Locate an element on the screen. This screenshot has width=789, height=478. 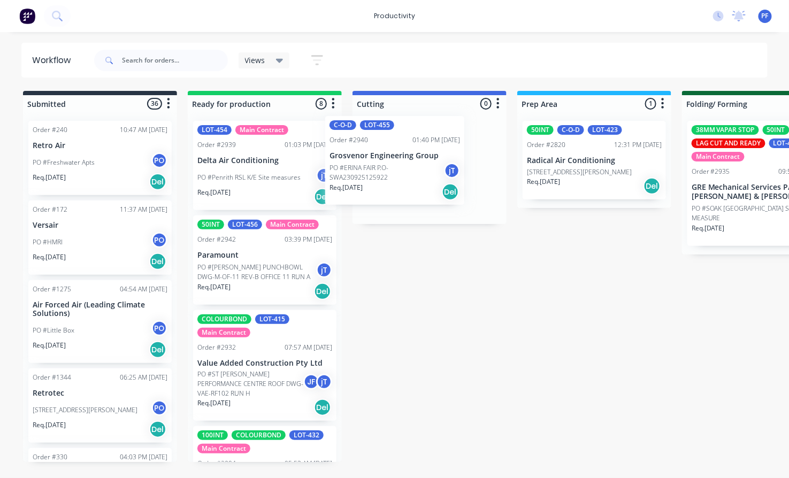
div: Workflow is located at coordinates (54, 60).